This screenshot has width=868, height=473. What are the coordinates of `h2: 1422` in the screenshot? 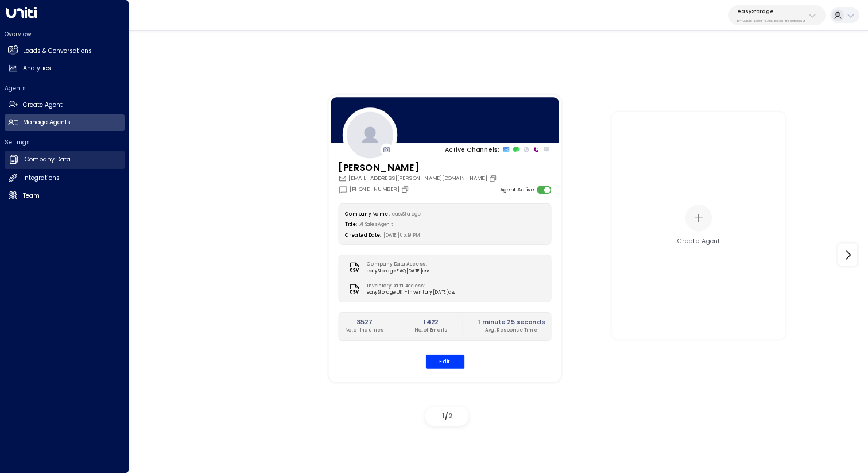 It's located at (431, 323).